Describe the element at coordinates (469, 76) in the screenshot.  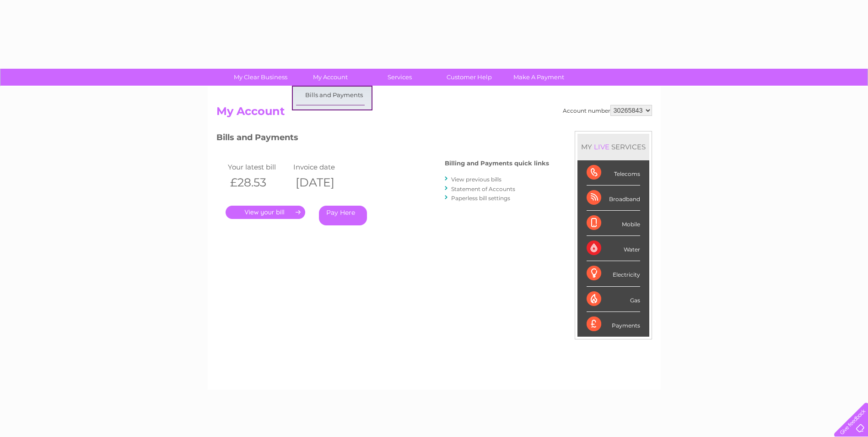
I see `a: Customer Help` at that location.